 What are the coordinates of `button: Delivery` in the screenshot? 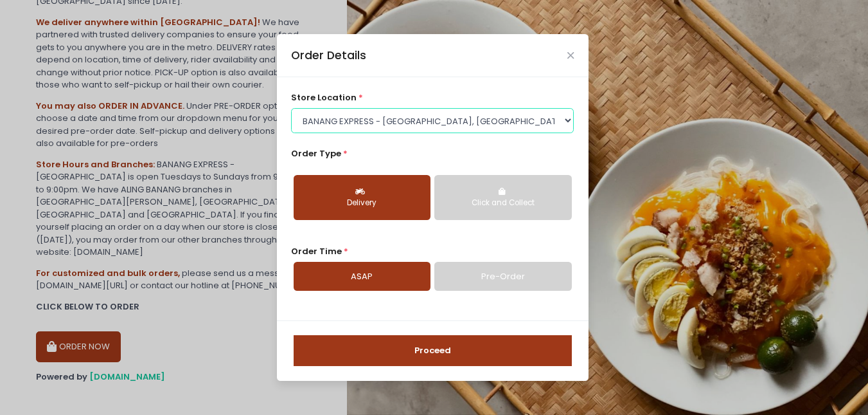 It's located at (362, 197).